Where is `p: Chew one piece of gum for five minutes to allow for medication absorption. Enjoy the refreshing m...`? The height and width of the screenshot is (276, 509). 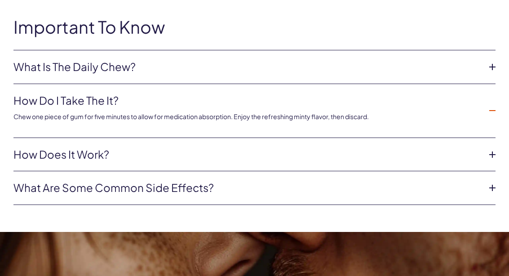 p: Chew one piece of gum for five minutes to allow for medication absorption. Enjoy the refreshing m... is located at coordinates (247, 117).